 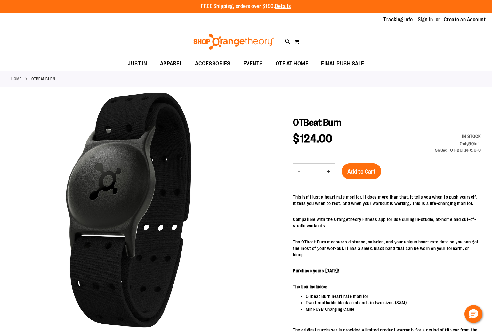 I want to click on a: APPAREL, so click(x=171, y=64).